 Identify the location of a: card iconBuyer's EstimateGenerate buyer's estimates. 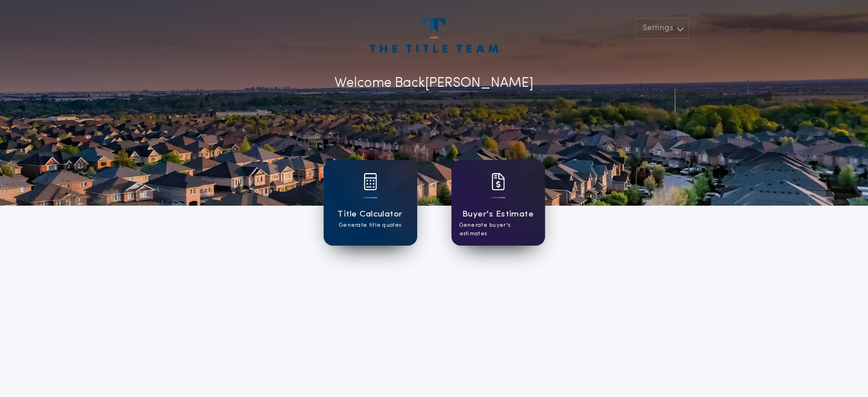
(498, 203).